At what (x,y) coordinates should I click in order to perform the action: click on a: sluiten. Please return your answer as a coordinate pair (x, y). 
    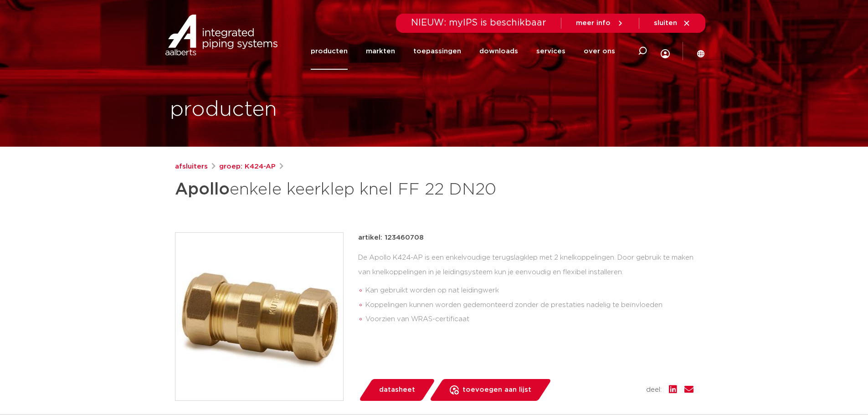
    Looking at the image, I should click on (672, 23).